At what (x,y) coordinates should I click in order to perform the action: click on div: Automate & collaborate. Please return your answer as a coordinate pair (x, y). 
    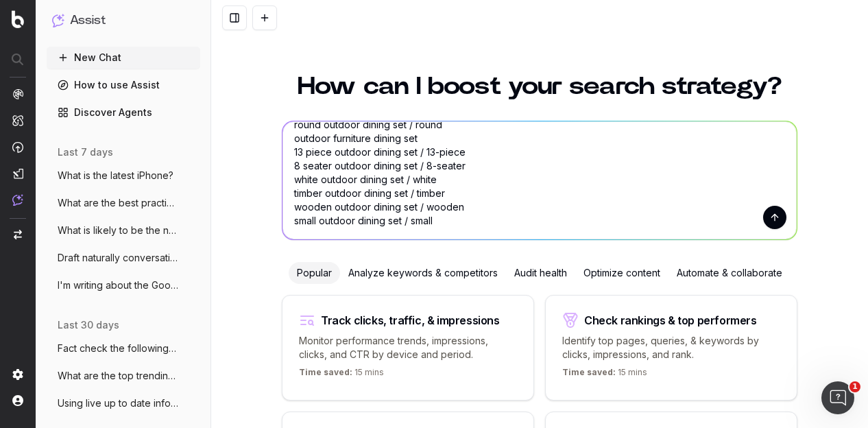
    Looking at the image, I should click on (730, 273).